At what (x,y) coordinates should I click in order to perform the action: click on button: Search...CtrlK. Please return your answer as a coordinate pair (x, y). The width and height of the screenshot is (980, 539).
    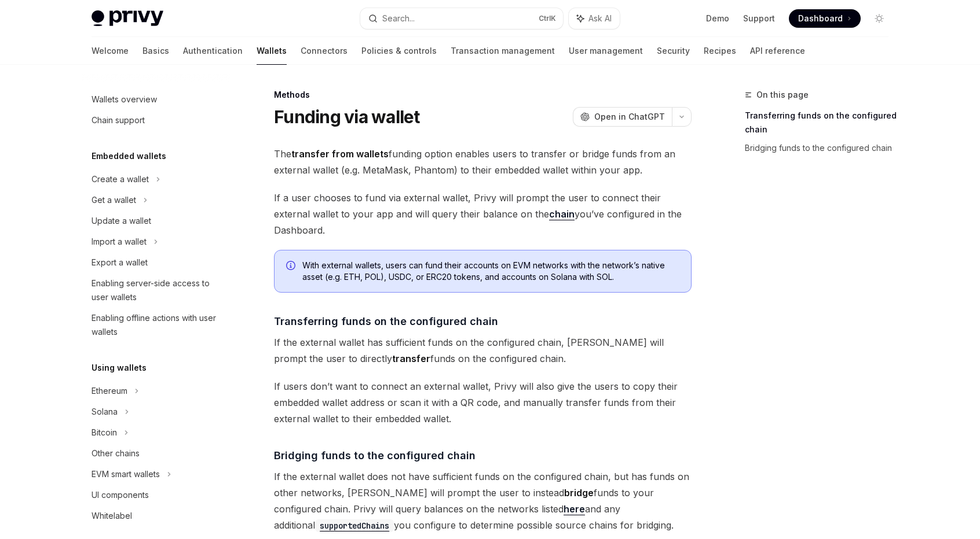
    Looking at the image, I should click on (461, 19).